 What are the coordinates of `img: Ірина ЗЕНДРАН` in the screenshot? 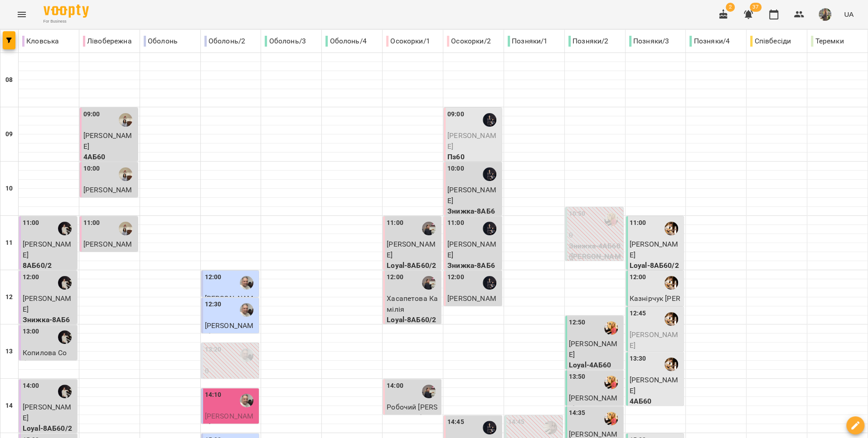 It's located at (550, 427).